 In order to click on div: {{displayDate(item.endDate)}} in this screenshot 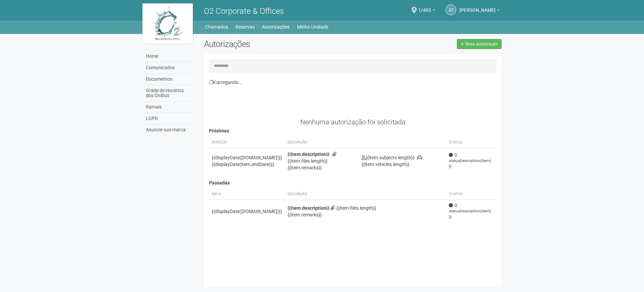, I will do `click(247, 164)`.